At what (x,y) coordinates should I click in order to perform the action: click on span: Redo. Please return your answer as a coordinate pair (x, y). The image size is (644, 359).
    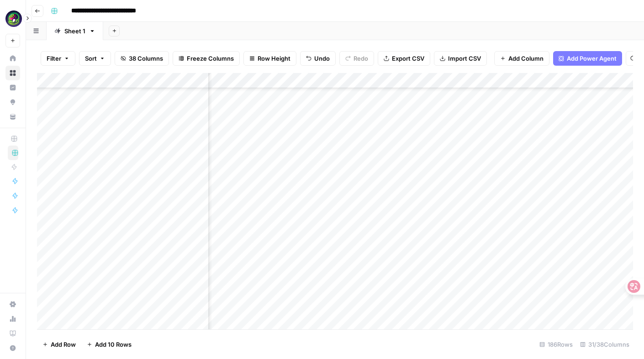
    Looking at the image, I should click on (361, 58).